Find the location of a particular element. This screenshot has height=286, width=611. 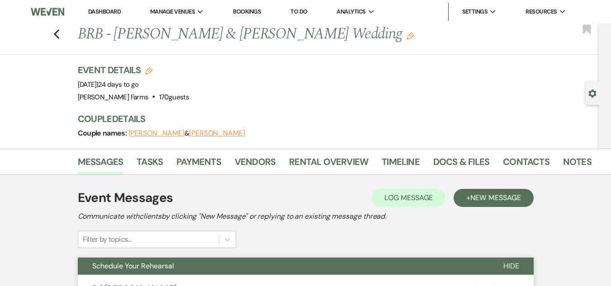

a: Tasks is located at coordinates (150, 165).